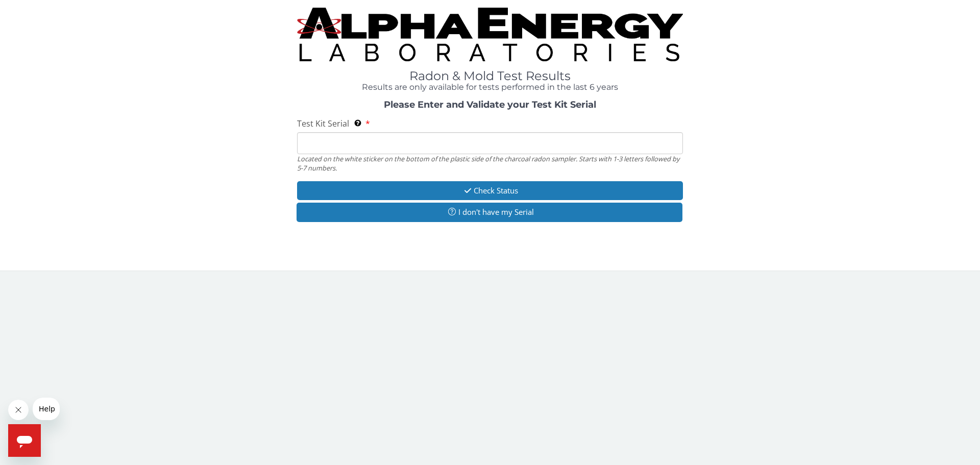  What do you see at coordinates (490, 76) in the screenshot?
I see `h1: Radon & Mold Test Results` at bounding box center [490, 76].